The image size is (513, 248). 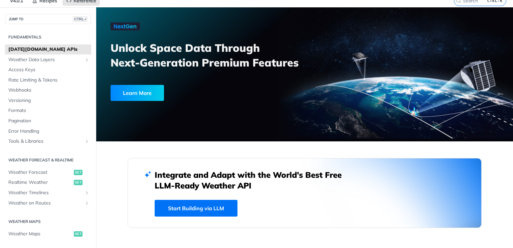 I want to click on a: Realtime Weatherget, so click(x=48, y=182).